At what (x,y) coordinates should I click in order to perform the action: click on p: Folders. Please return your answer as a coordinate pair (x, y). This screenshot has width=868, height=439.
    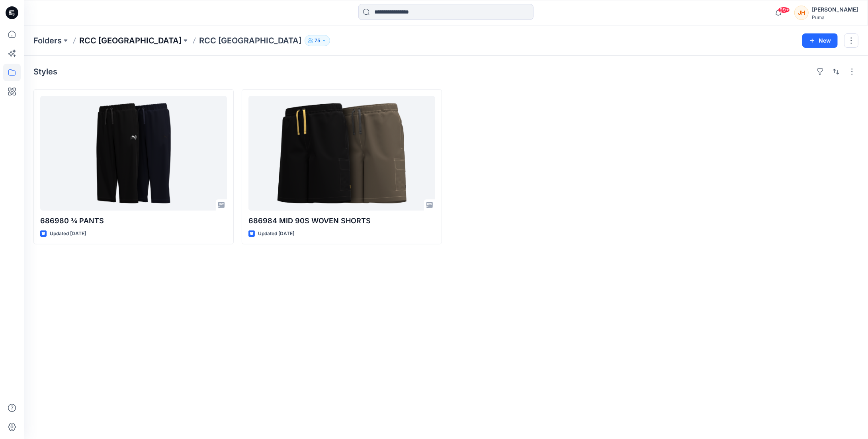
    Looking at the image, I should click on (48, 41).